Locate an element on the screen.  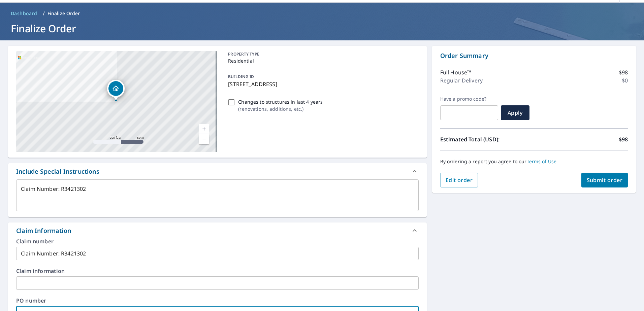
p: Order Summary is located at coordinates (534, 55).